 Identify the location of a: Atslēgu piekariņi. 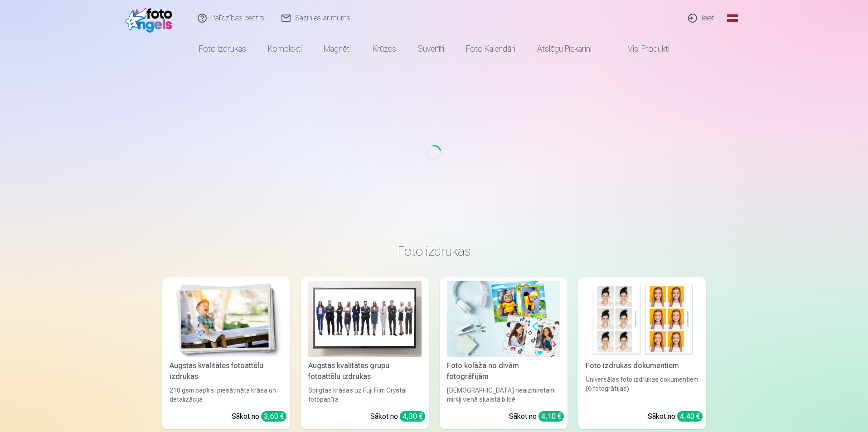
(564, 49).